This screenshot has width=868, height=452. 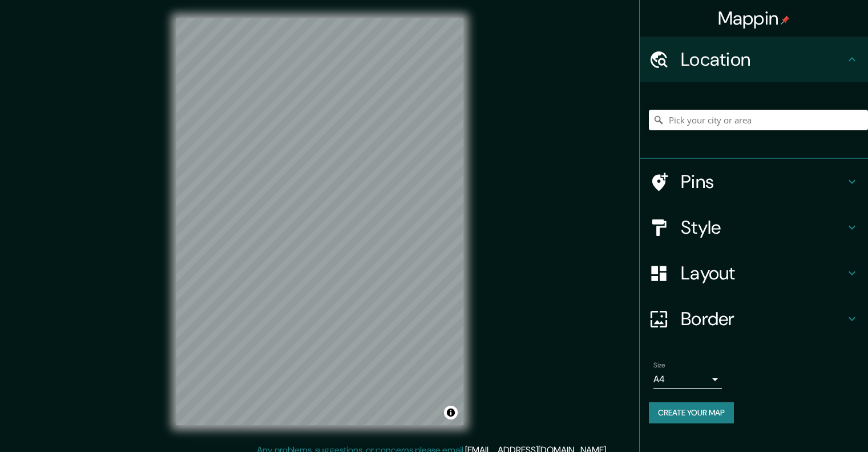 What do you see at coordinates (758, 120) in the screenshot?
I see `input: Pick your city or area` at bounding box center [758, 120].